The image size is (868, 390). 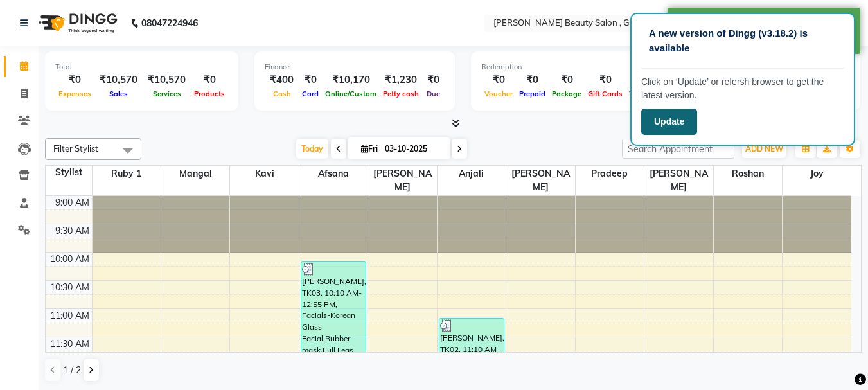 I want to click on span: Services, so click(x=167, y=94).